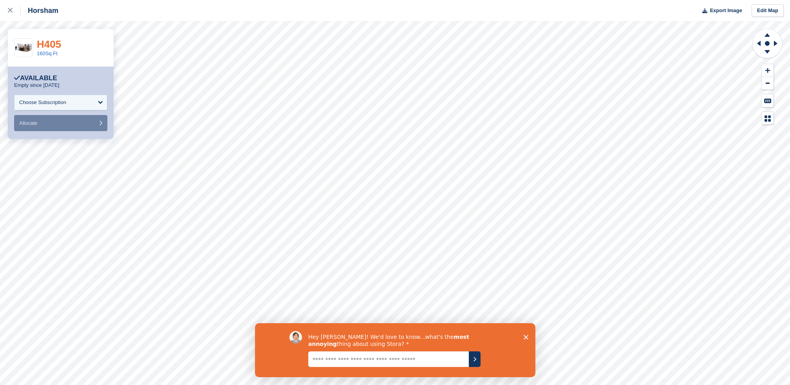 The width and height of the screenshot is (790, 385). I want to click on button: Zoom In, so click(768, 70).